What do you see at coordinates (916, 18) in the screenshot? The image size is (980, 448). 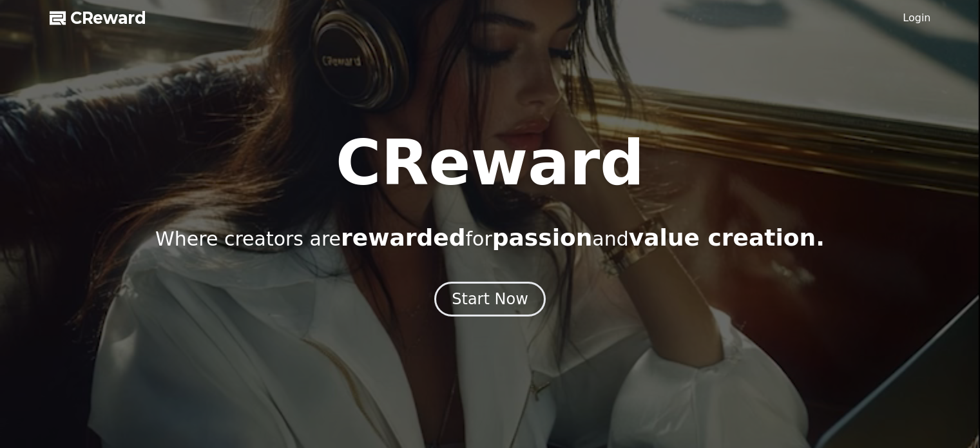 I see `a: Login` at bounding box center [916, 18].